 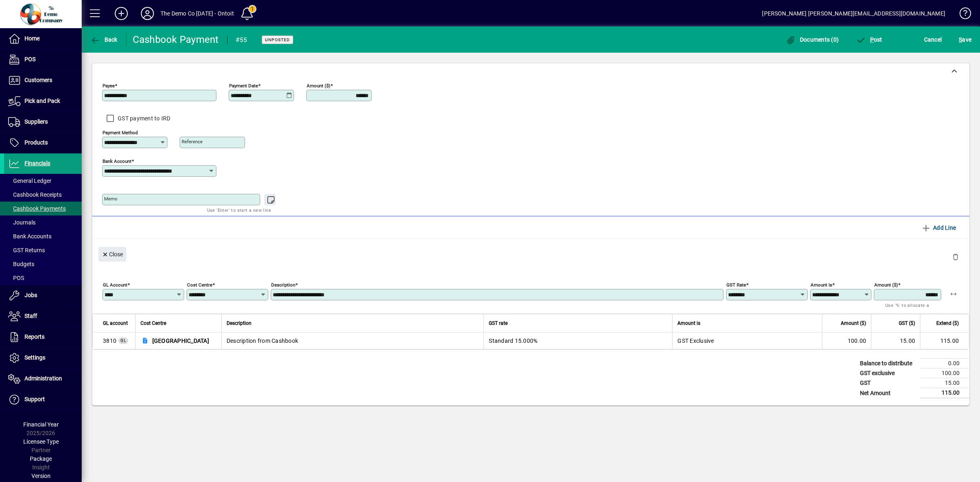 I want to click on span: Cashbook Receipts, so click(x=35, y=194).